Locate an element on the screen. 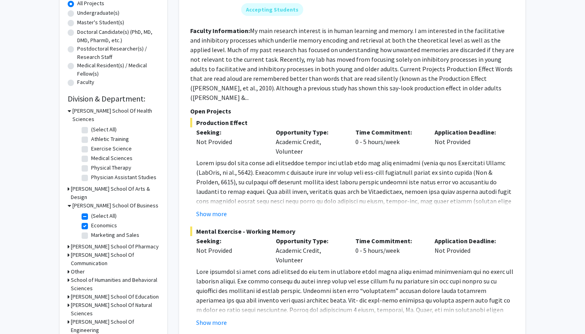 The height and width of the screenshot is (334, 585). h3: Other is located at coordinates (78, 271).